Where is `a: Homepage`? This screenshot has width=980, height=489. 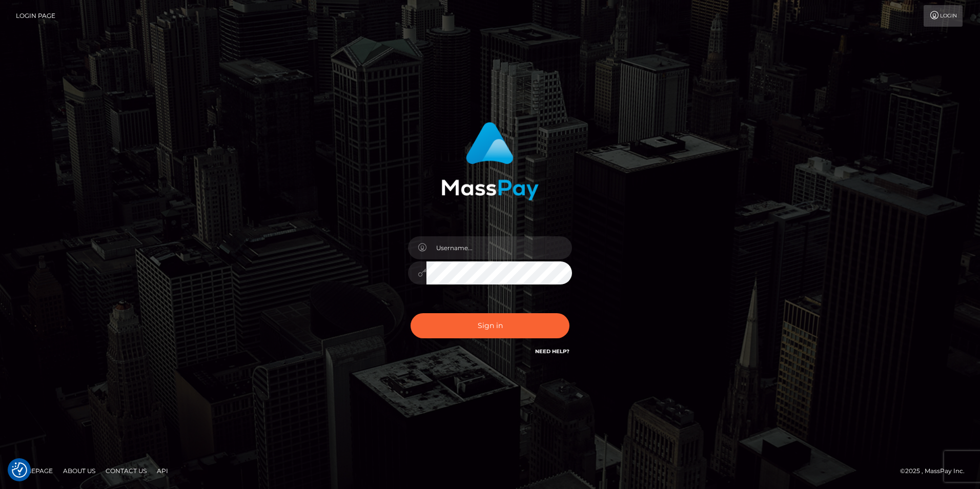
a: Homepage is located at coordinates (34, 470).